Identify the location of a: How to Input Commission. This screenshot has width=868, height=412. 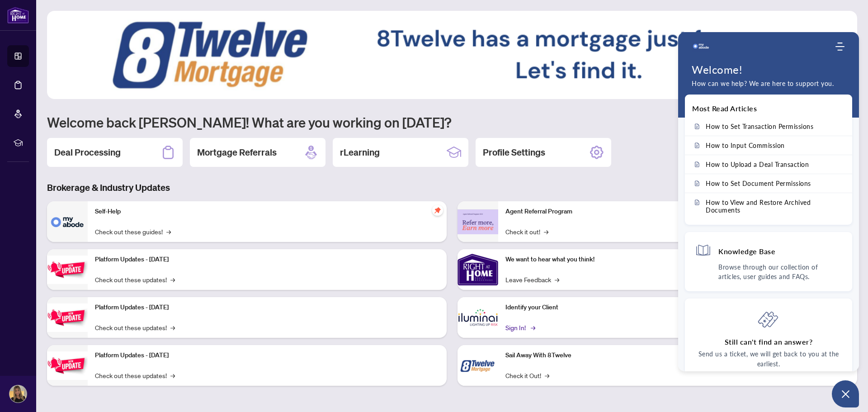
(769, 145).